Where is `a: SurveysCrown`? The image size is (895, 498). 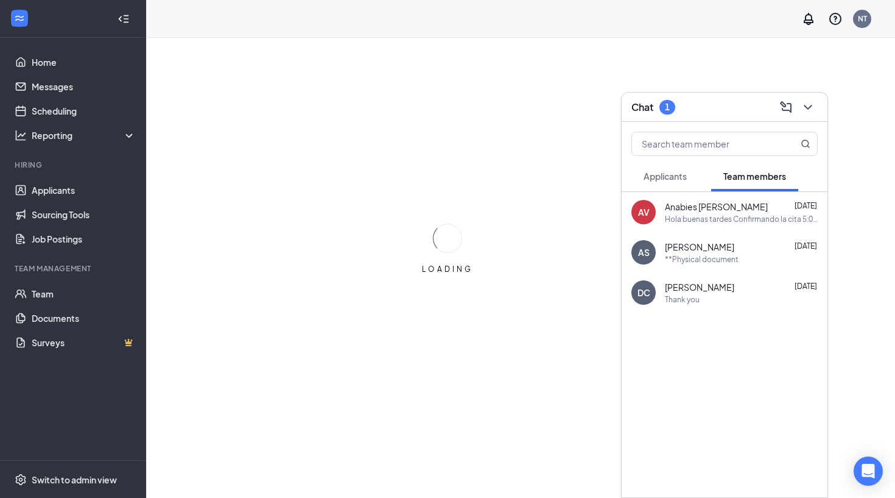 a: SurveysCrown is located at coordinates (83, 342).